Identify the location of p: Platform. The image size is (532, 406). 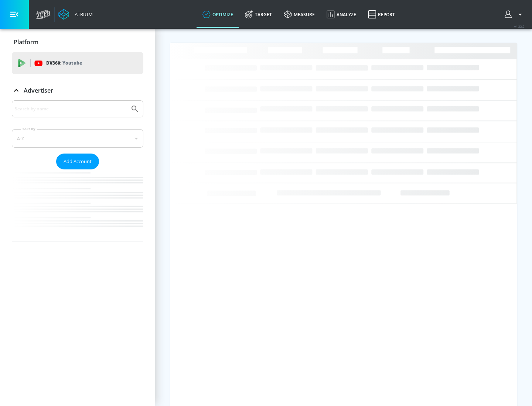
(26, 42).